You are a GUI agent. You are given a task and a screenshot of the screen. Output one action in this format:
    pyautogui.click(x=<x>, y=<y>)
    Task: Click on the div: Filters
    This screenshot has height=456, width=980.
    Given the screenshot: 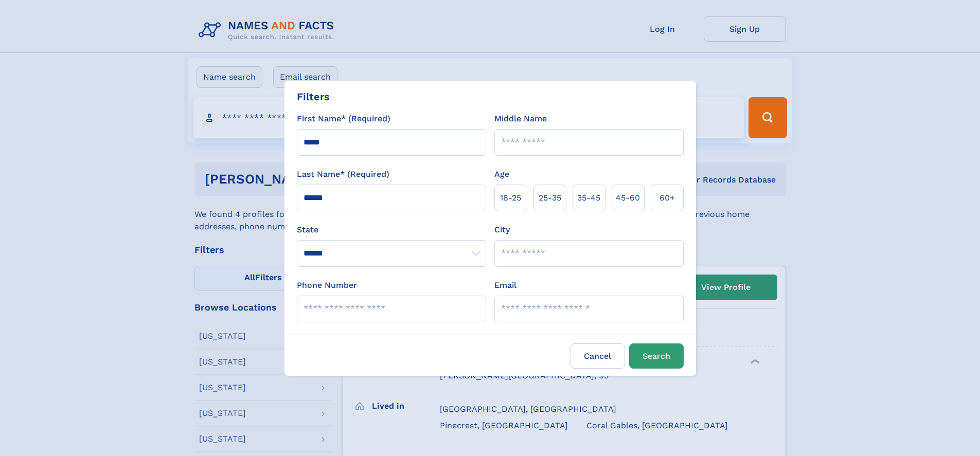 What is the action you would take?
    pyautogui.click(x=313, y=97)
    